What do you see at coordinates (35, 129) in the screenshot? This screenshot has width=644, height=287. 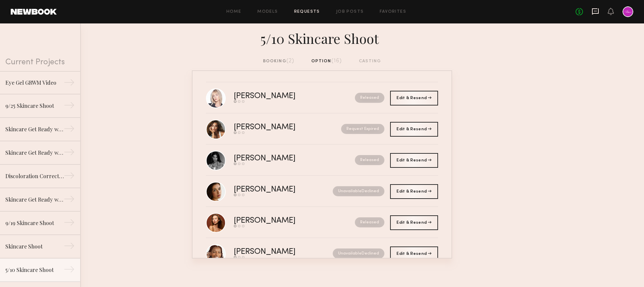 I see `div: Skincare Get Ready with Me Video (Body Treatment)` at bounding box center [35, 129].